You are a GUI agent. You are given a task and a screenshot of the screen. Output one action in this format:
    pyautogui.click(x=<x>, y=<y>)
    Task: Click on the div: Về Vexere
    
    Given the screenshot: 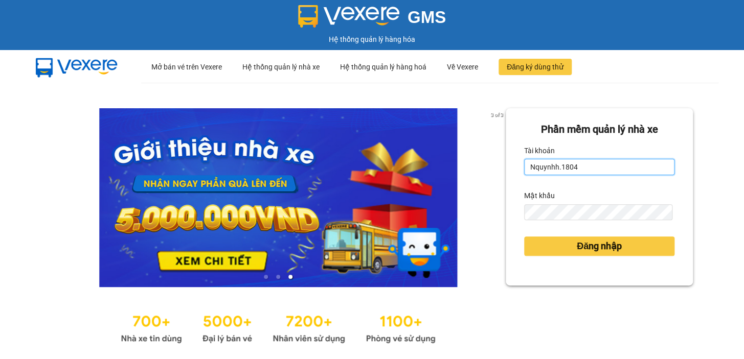 What is the action you would take?
    pyautogui.click(x=462, y=67)
    